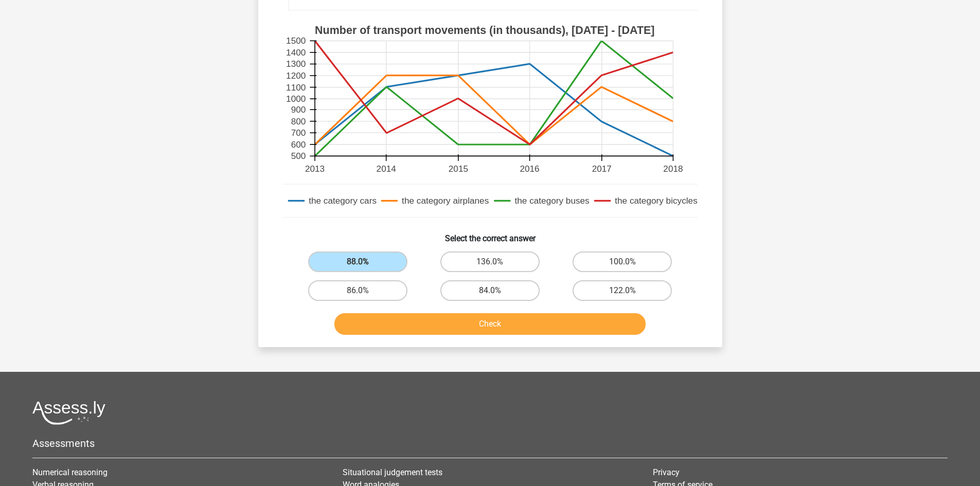 This screenshot has width=980, height=486. I want to click on a: Numerical reasoning, so click(70, 473).